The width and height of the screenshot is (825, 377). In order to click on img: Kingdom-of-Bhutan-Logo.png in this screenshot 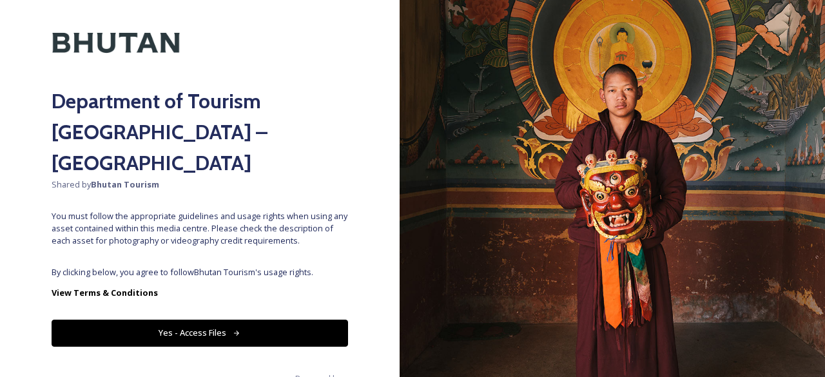, I will do `click(116, 43)`.